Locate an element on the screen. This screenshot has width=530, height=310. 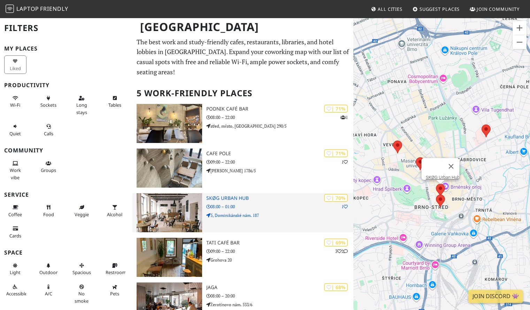
span: Stable Wi-Fi is located at coordinates (15, 105).